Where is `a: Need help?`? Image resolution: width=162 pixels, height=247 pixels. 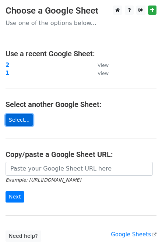
a: Need help? is located at coordinates (23, 236).